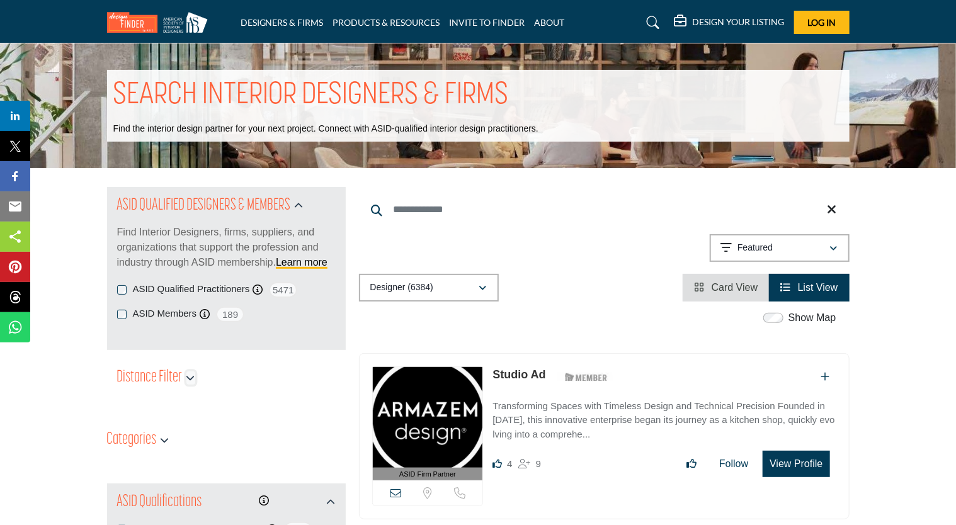 This screenshot has height=525, width=956. I want to click on img: Studio Ad, so click(428, 418).